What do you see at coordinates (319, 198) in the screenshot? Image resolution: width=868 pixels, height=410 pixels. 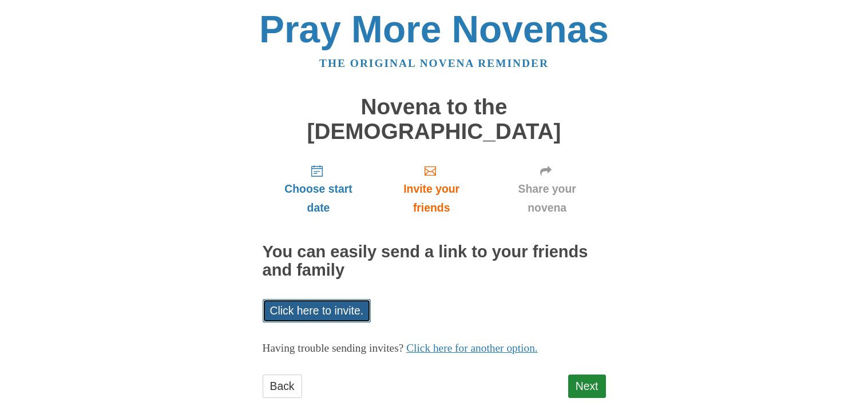 I see `span: Choose start date` at bounding box center [319, 198].